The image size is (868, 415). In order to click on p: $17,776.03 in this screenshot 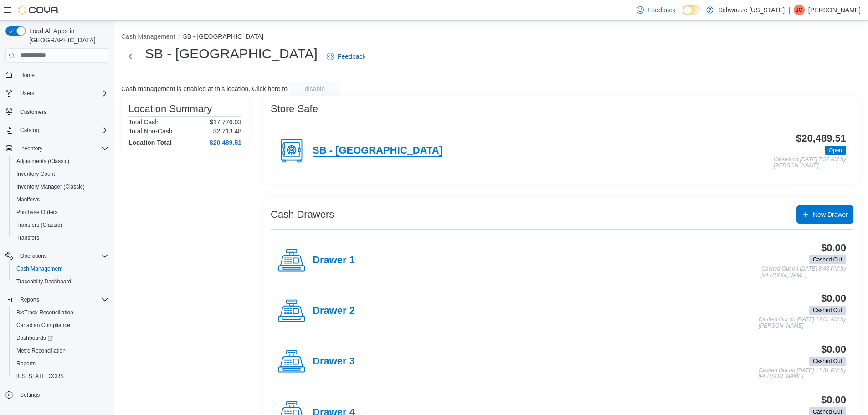, I will do `click(226, 122)`.